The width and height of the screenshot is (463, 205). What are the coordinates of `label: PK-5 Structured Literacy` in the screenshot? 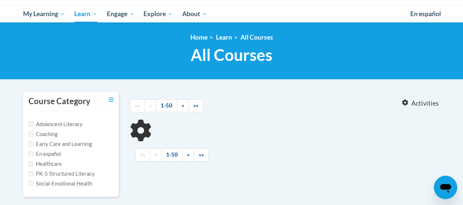 It's located at (61, 173).